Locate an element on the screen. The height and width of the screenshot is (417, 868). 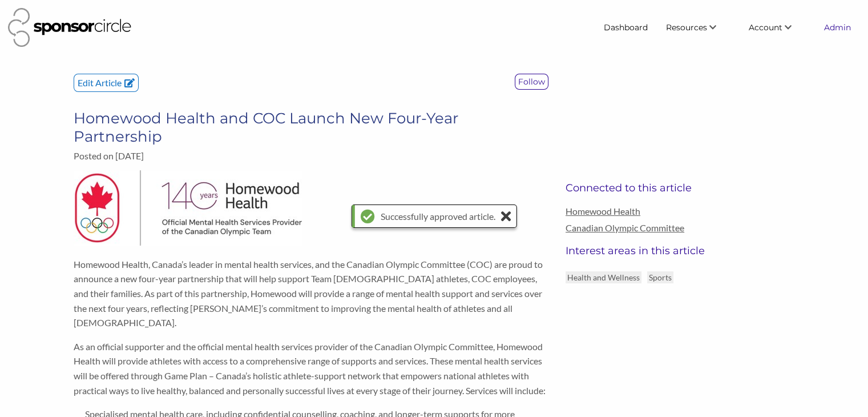
h3: Homewood Health and COC Launch New Four-Year Partnership is located at coordinates (311, 127).